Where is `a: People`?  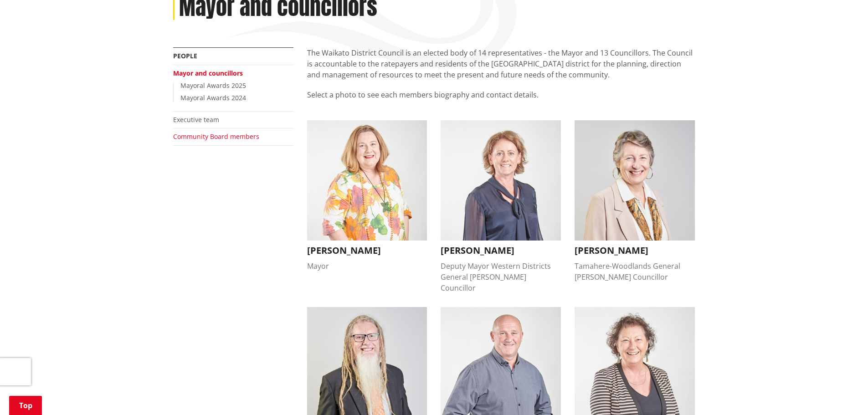 a: People is located at coordinates (185, 56).